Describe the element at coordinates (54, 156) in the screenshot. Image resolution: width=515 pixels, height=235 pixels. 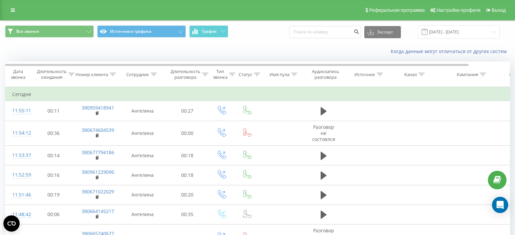
I see `td: 00:14` at that location.